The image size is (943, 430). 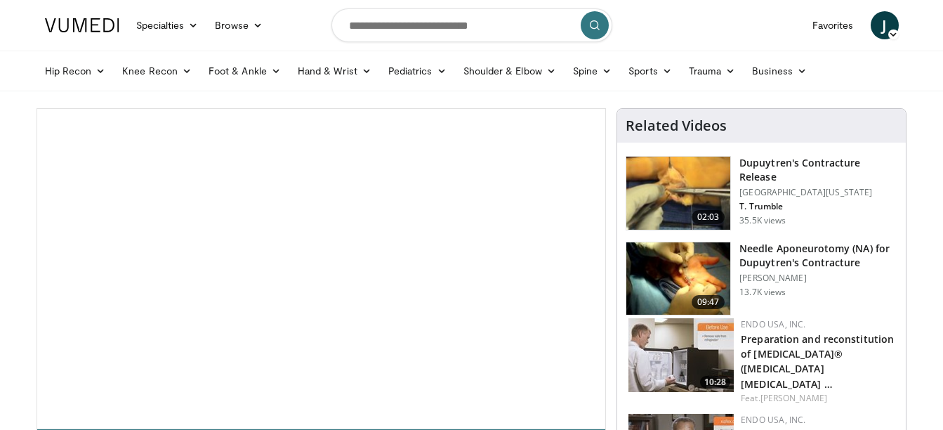 I want to click on a: Spine, so click(x=592, y=71).